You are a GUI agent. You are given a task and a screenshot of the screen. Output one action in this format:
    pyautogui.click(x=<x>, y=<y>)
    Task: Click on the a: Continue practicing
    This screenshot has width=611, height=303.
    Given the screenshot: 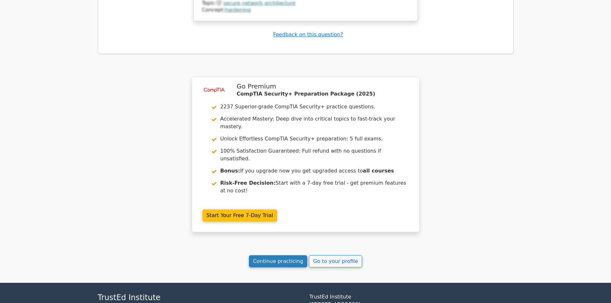 What is the action you would take?
    pyautogui.click(x=278, y=261)
    